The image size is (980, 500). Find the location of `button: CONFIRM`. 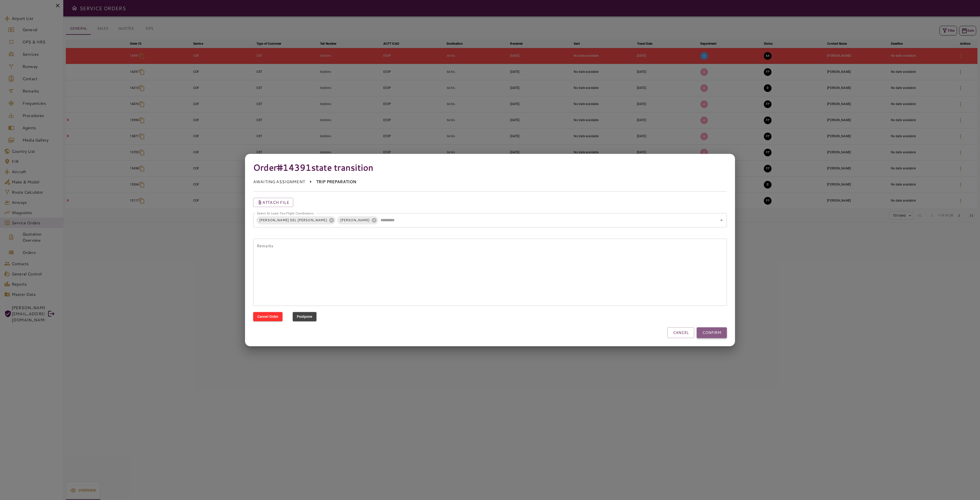

button: CONFIRM is located at coordinates (711, 333).